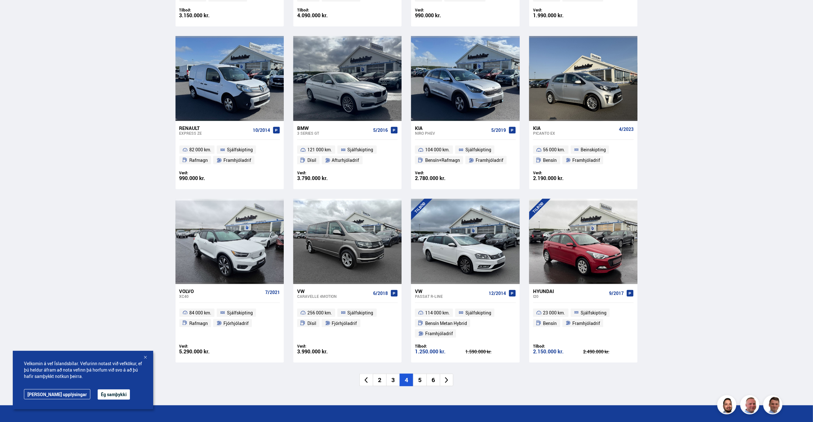 The height and width of the screenshot is (422, 813). I want to click on div: 2.190.000 kr., so click(558, 178).